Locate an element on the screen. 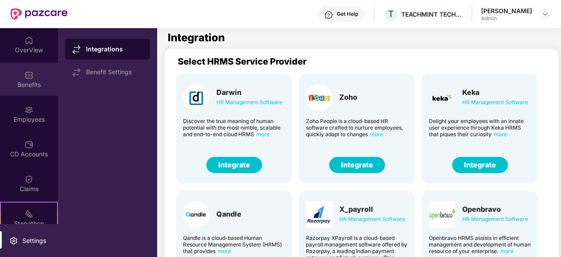 The image size is (561, 257). div: Qandle is located at coordinates (229, 214).